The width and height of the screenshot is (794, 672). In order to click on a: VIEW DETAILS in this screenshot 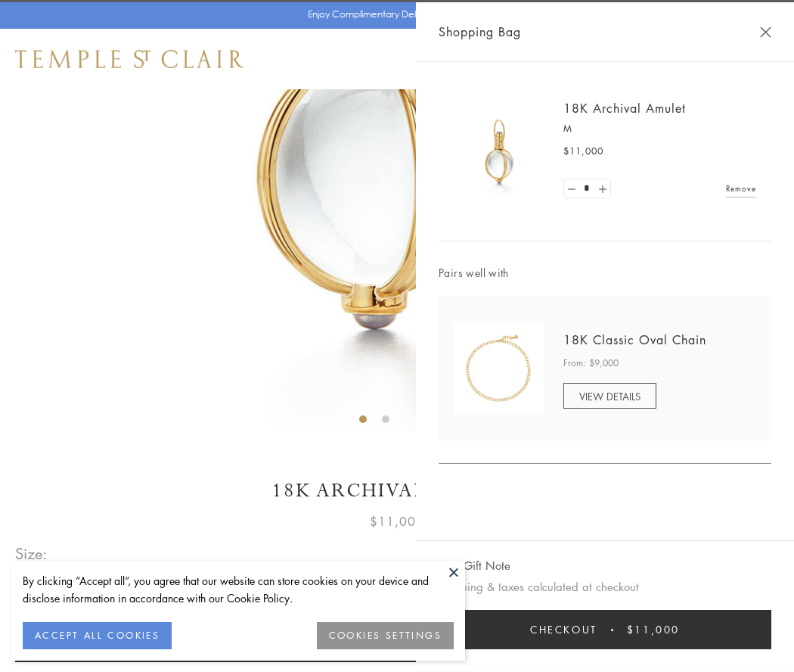, I will do `click(610, 396)`.